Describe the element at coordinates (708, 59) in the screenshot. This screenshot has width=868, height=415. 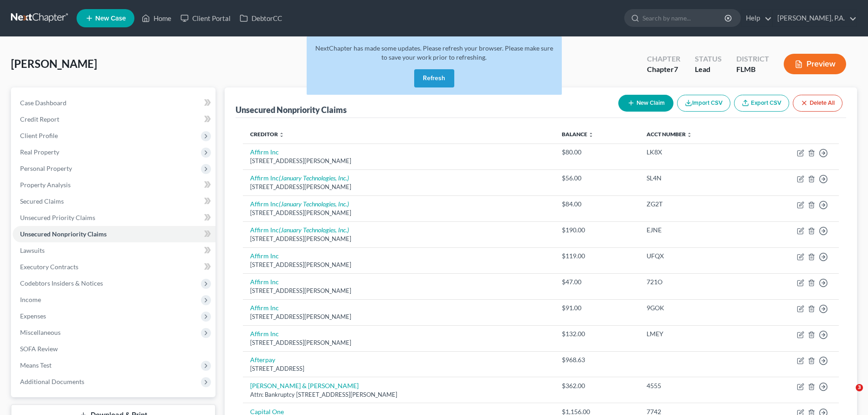
I see `div: Status` at that location.